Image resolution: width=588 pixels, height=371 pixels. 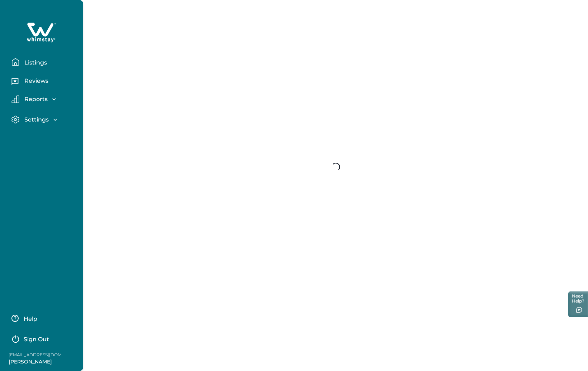 I want to click on p: Listings, so click(x=34, y=63).